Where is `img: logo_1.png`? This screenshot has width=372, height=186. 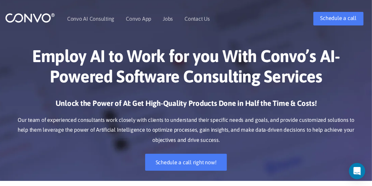
img: logo_1.png is located at coordinates (30, 18).